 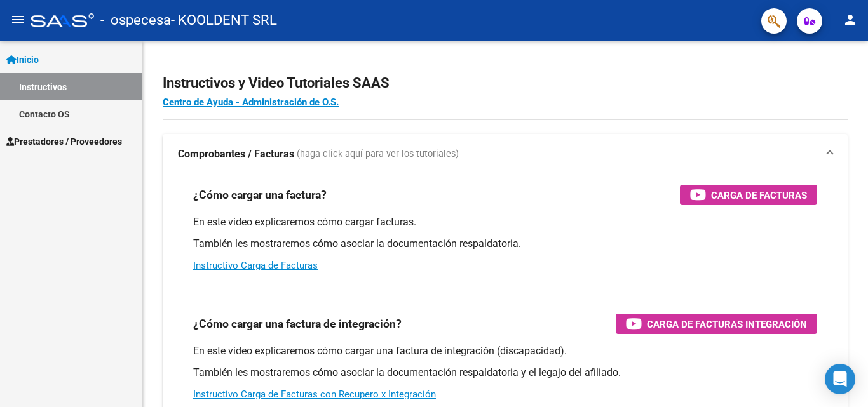 I want to click on span: - KOOLDENT SRL, so click(x=223, y=21).